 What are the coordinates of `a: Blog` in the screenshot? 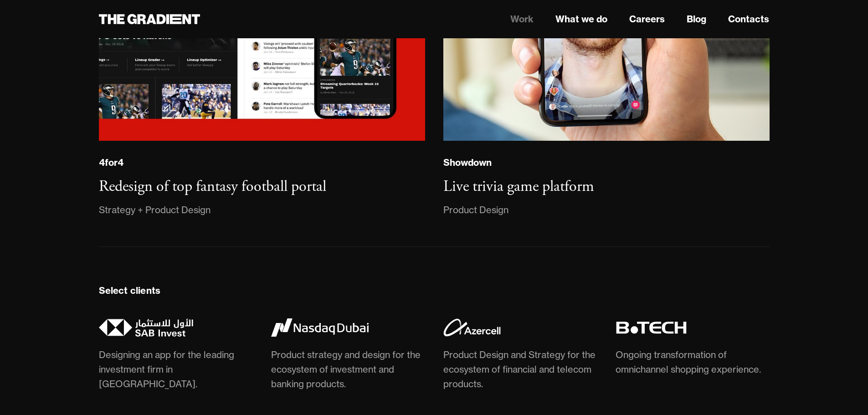 It's located at (696, 19).